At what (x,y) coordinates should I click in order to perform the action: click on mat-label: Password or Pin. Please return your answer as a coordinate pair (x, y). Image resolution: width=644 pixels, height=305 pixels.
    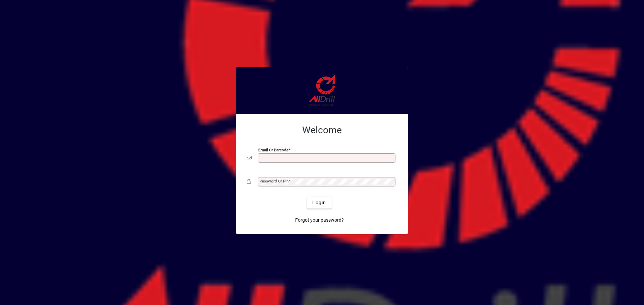
    Looking at the image, I should click on (274, 181).